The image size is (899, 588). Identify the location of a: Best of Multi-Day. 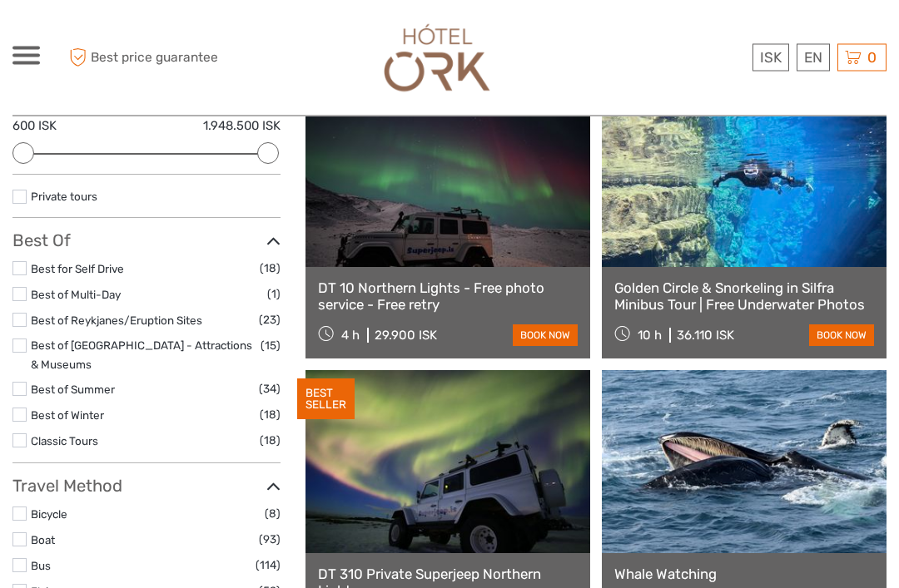
(76, 296).